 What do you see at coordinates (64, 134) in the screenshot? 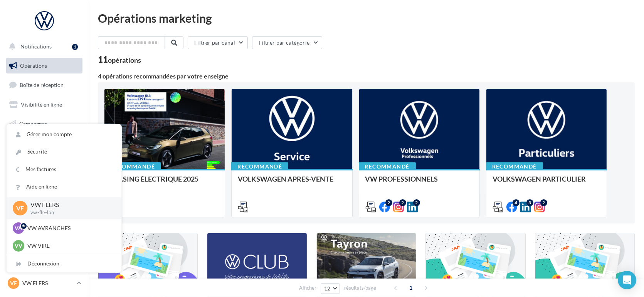
I see `a: Gérer mon compte` at bounding box center [64, 134].